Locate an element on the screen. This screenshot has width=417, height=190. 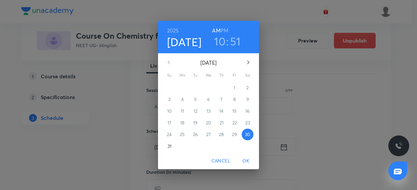
span: Sa is located at coordinates (247, 76).